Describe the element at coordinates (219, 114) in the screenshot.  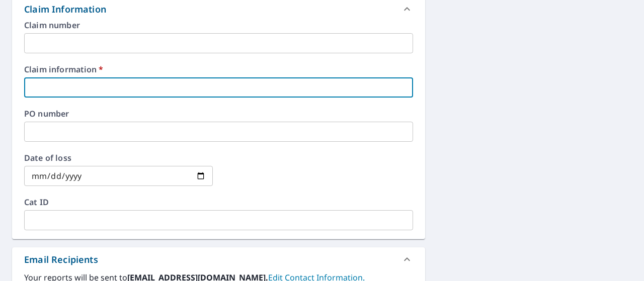
I see `label: PO number` at that location.